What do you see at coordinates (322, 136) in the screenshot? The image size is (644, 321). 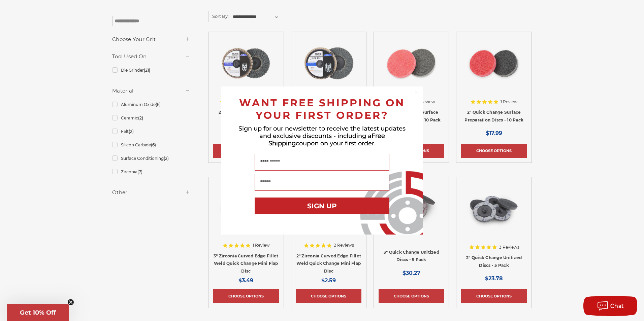 I see `span: Sign up for our newsletter to receive the latest updates and exclusive discounts - including a co...` at bounding box center [322, 136].